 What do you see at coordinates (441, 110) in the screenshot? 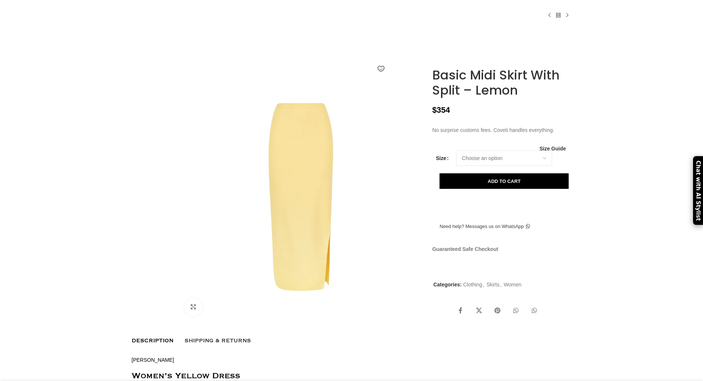
I see `bdi: 354` at bounding box center [441, 110].